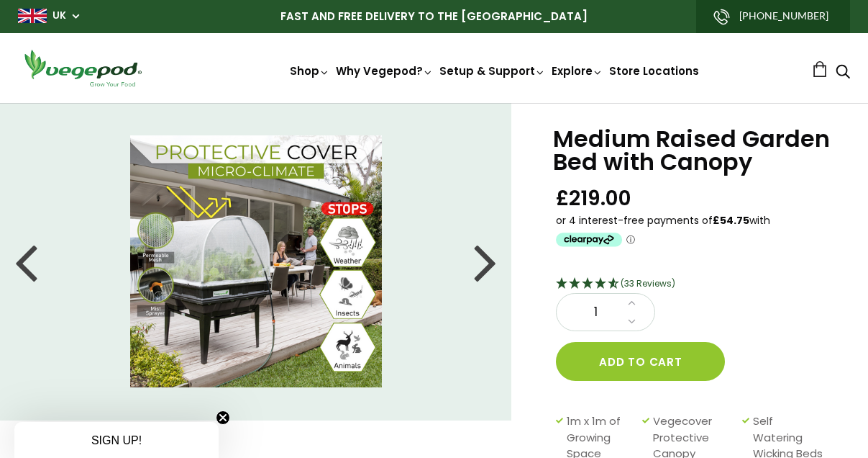 Image resolution: width=868 pixels, height=458 pixels. Describe the element at coordinates (631, 322) in the screenshot. I see `a: Decrease quantity by 1` at that location.